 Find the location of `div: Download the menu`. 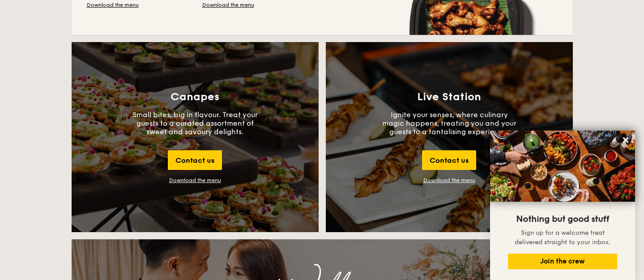

div: Download the menu is located at coordinates (195, 180).